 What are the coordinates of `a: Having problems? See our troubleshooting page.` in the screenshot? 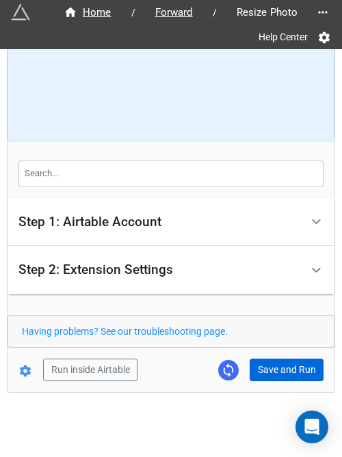 It's located at (124, 331).